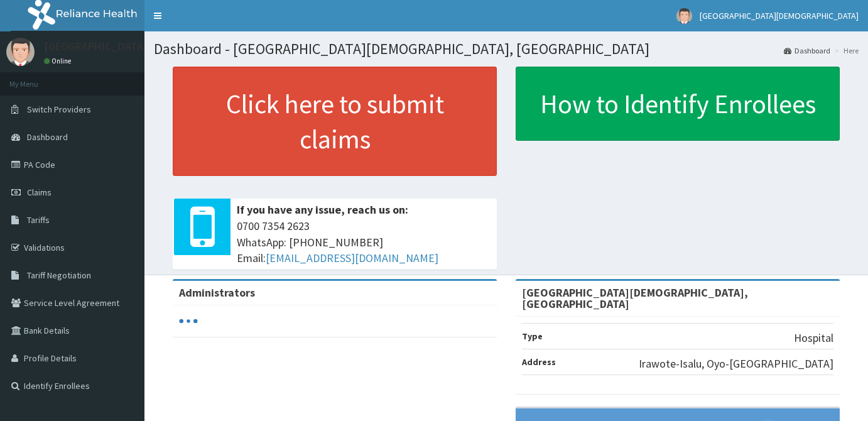 This screenshot has height=421, width=868. I want to click on li: Here, so click(845, 50).